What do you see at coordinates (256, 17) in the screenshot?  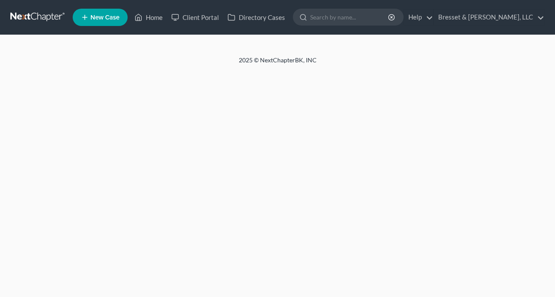 I see `a: Directory Cases` at bounding box center [256, 17].